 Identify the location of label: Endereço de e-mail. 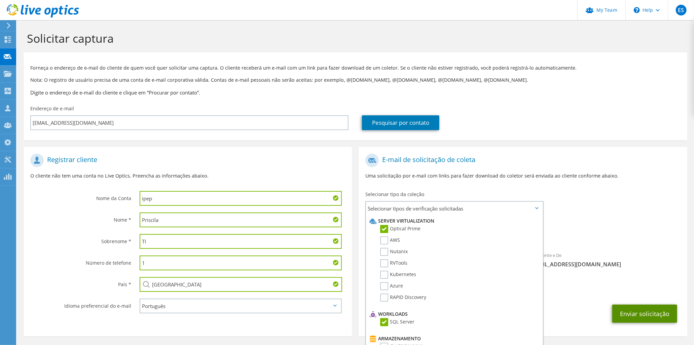
(52, 109).